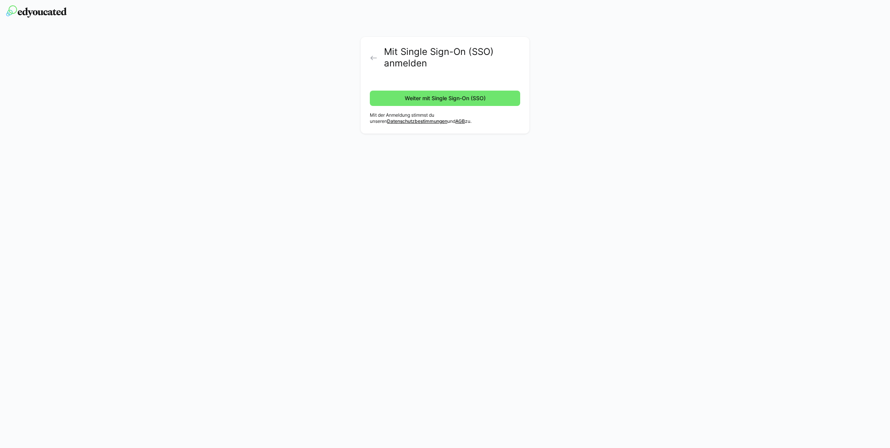 This screenshot has height=448, width=890. I want to click on img: edyoucated, so click(36, 12).